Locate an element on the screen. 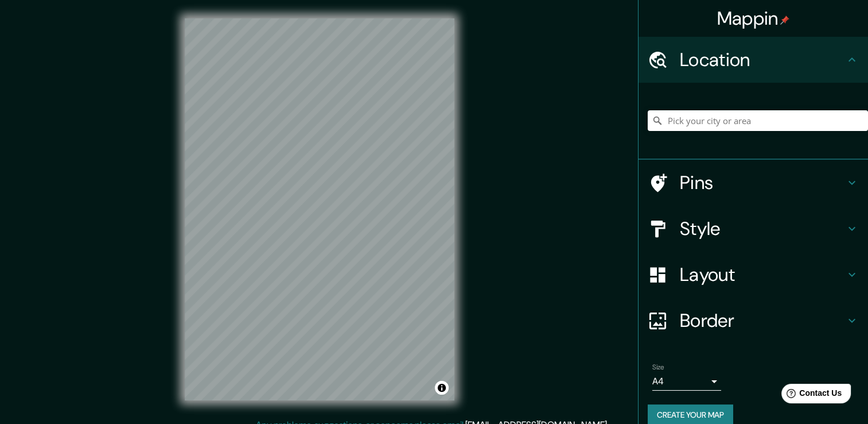 Image resolution: width=868 pixels, height=424 pixels. h4: Location is located at coordinates (763, 60).